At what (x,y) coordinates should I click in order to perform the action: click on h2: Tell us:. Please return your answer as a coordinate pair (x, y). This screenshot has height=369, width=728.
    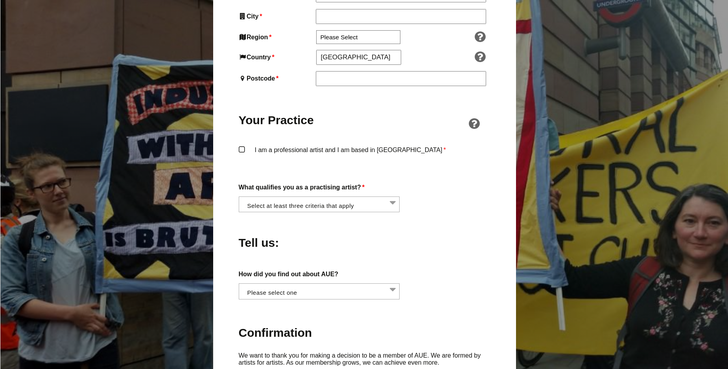
    Looking at the image, I should click on (276, 243).